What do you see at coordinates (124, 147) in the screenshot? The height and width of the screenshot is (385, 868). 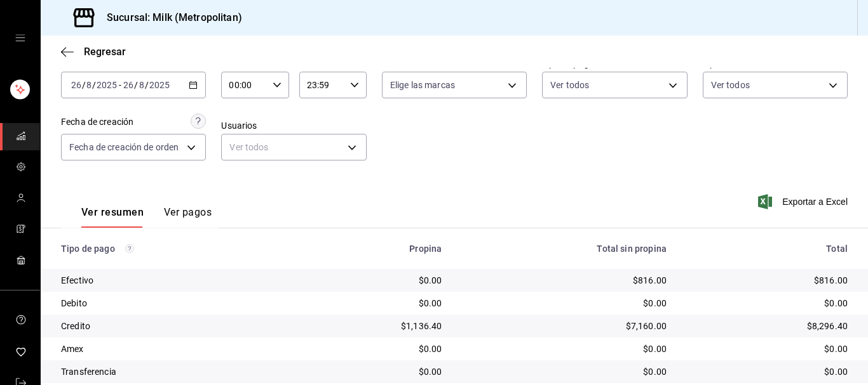 I see `span: Fecha de creación de orden` at bounding box center [124, 147].